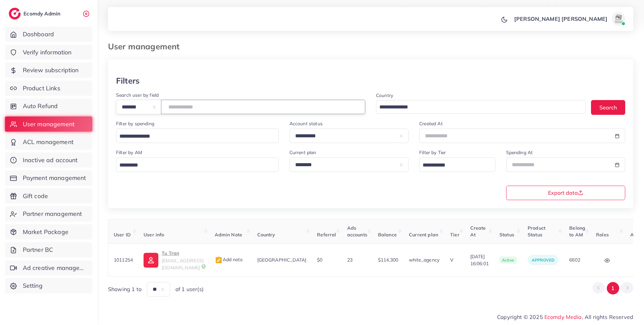 The image size is (644, 325). I want to click on img: avatar, so click(619, 19).